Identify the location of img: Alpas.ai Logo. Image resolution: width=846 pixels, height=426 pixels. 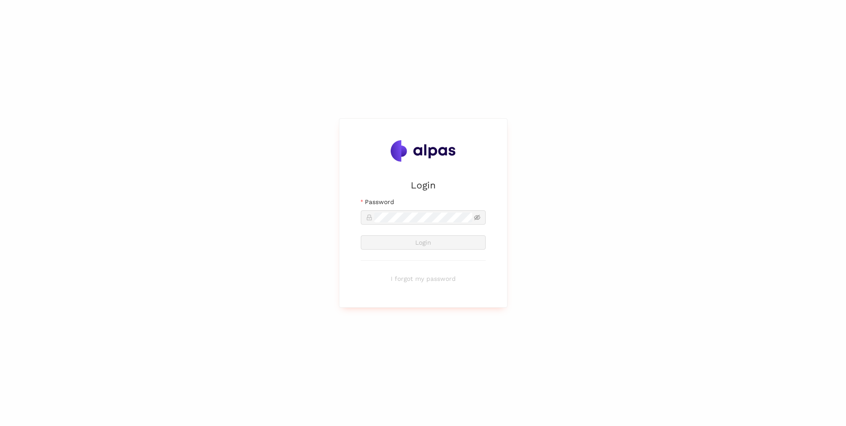
(423, 151).